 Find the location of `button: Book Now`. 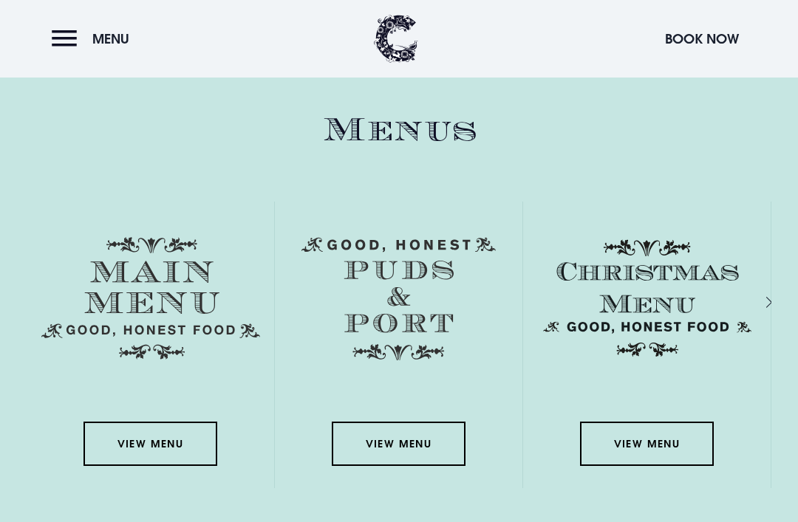

button: Book Now is located at coordinates (702, 38).